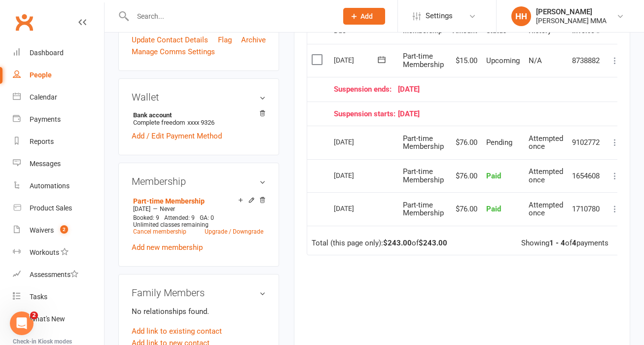 The image size is (644, 345). I want to click on div: HH, so click(521, 16).